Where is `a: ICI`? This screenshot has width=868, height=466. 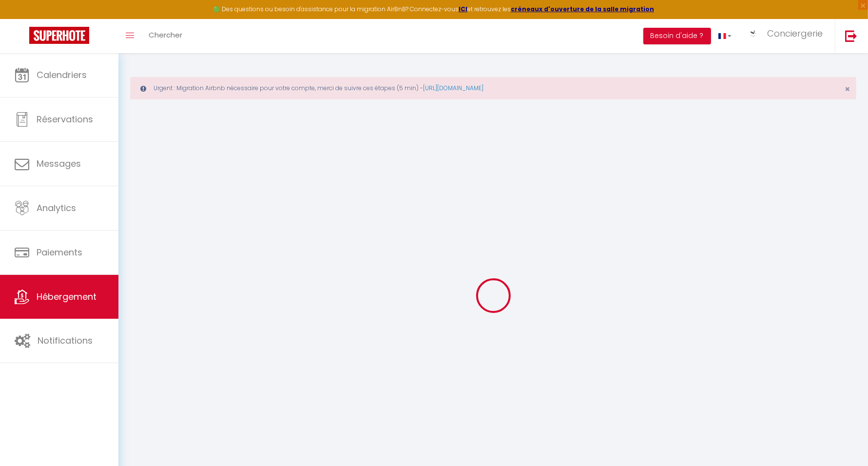
a: ICI is located at coordinates (463, 9).